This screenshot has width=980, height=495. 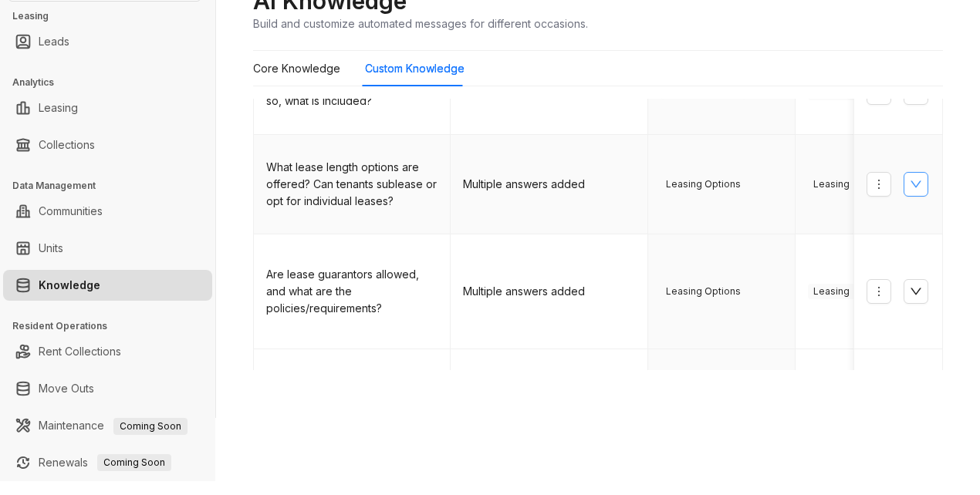 I want to click on li: Renewals, so click(x=107, y=462).